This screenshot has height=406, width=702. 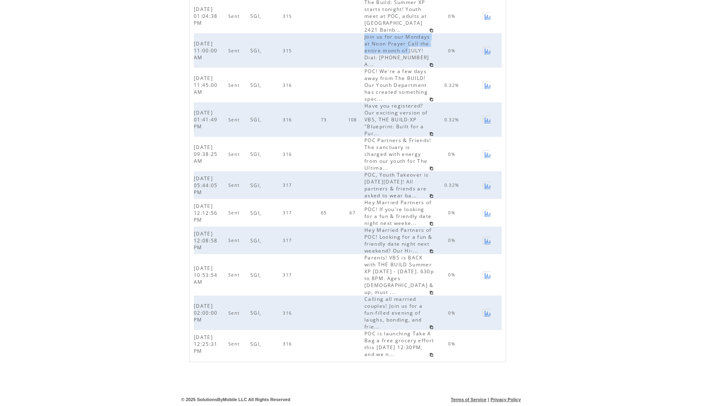 I want to click on span: 73, so click(x=325, y=120).